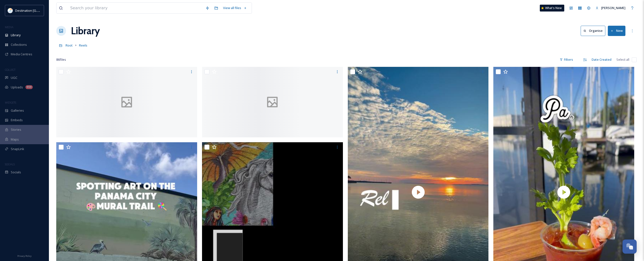  I want to click on a: Library, so click(85, 31).